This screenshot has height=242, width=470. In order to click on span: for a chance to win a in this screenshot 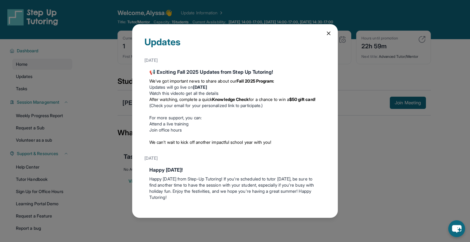, I will do `click(269, 99)`.